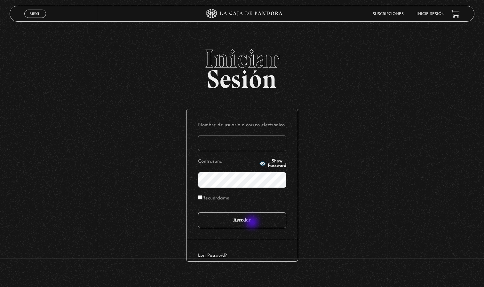  I want to click on label: Recuérdame, so click(213, 198).